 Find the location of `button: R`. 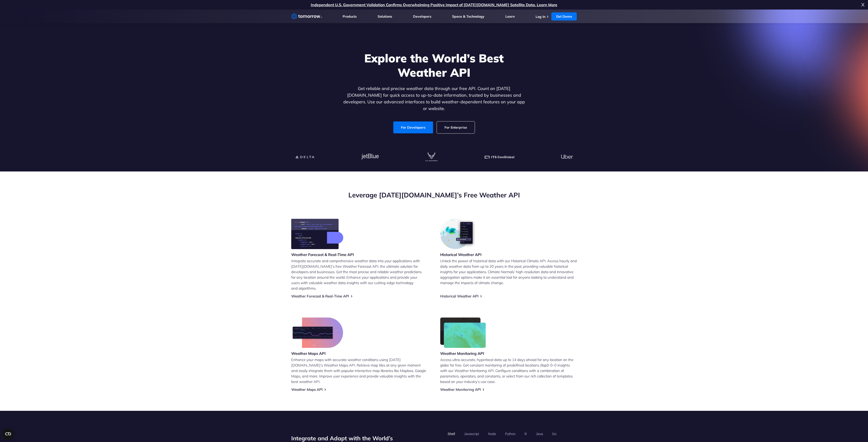

button: R is located at coordinates (526, 434).